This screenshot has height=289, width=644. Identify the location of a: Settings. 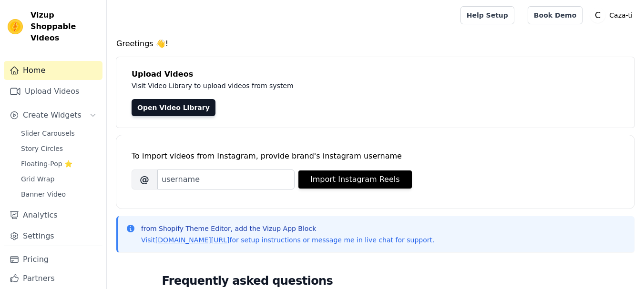
(53, 236).